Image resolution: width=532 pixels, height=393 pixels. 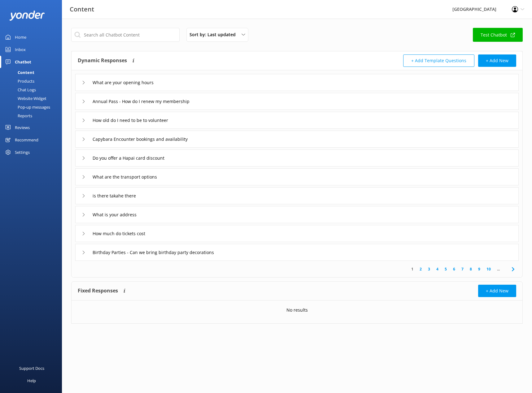 I want to click on div: Settings, so click(x=22, y=152).